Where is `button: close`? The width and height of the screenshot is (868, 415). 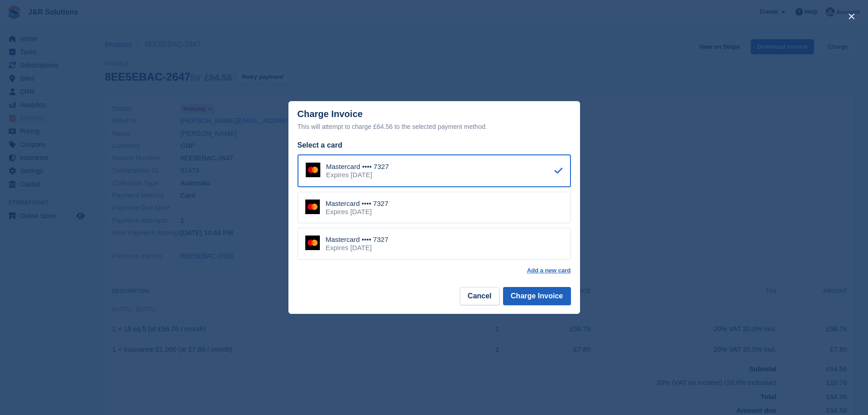
button: close is located at coordinates (851, 16).